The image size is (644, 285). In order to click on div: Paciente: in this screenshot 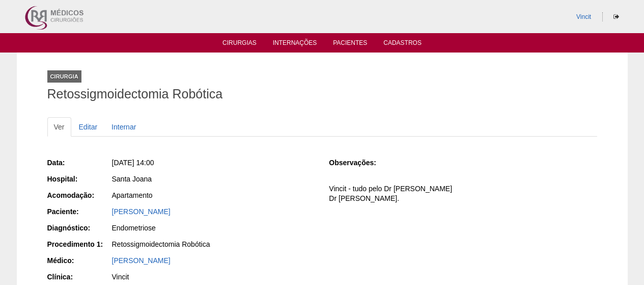, I will do `click(79, 211)`.